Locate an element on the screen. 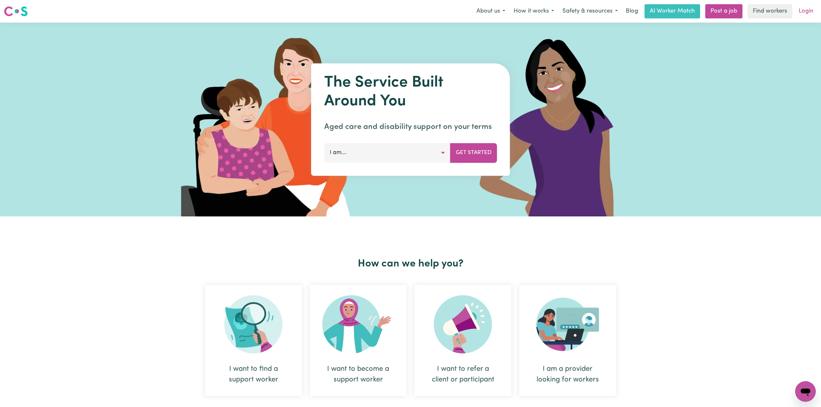 Image resolution: width=821 pixels, height=407 pixels. button: Get Started is located at coordinates (473, 153).